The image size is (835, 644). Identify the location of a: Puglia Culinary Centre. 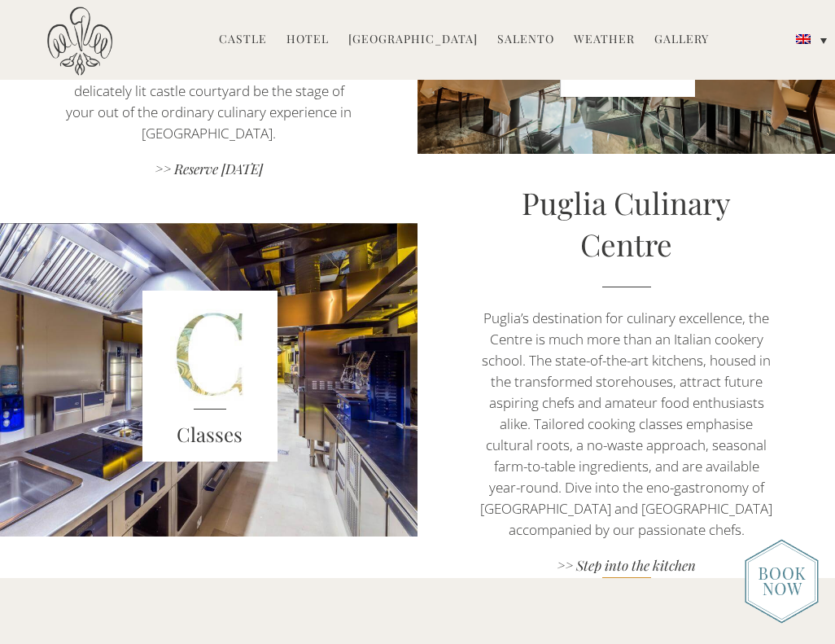
(626, 223).